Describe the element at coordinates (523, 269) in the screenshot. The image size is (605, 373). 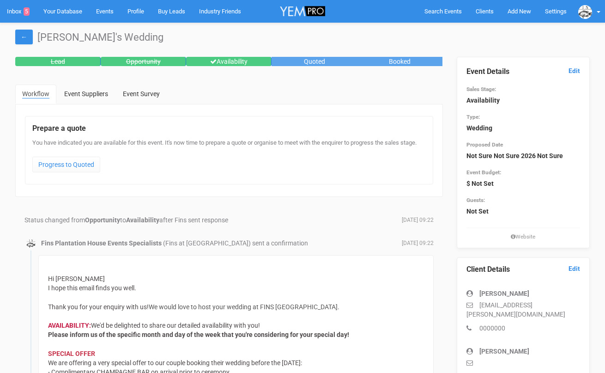
I see `legend: Client Details` at that location.